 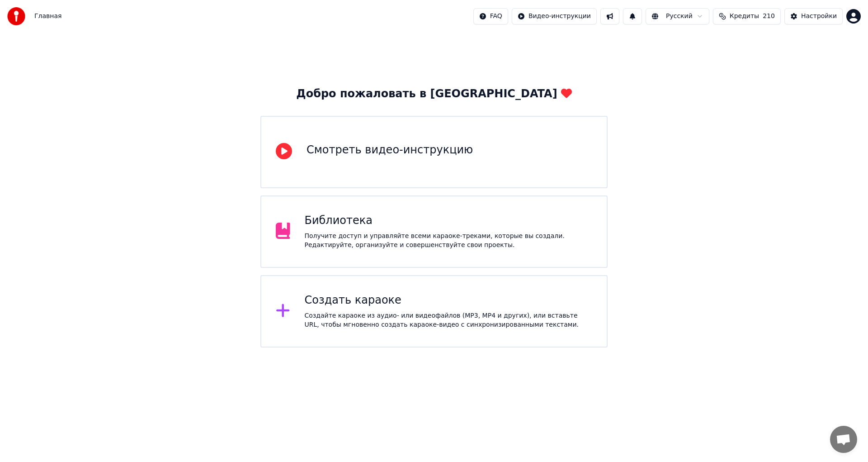 I want to click on button: Кредиты210, so click(x=747, y=16).